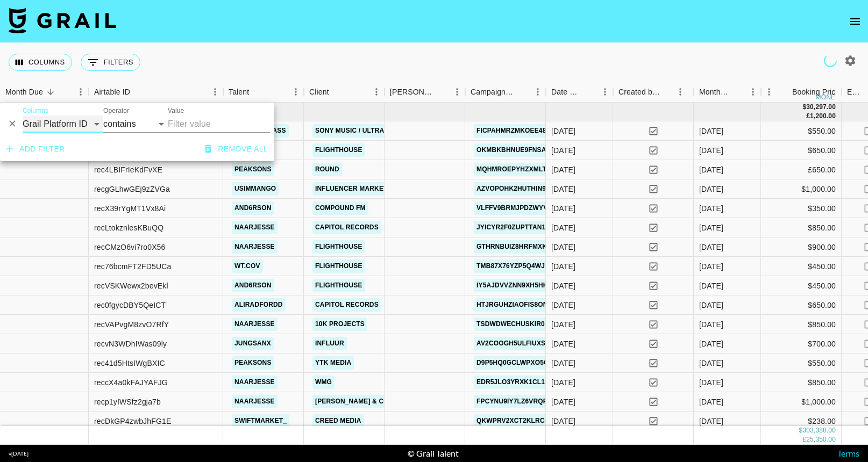 The image size is (868, 462). What do you see at coordinates (24, 92) in the screenshot?
I see `div: Month Due` at bounding box center [24, 92].